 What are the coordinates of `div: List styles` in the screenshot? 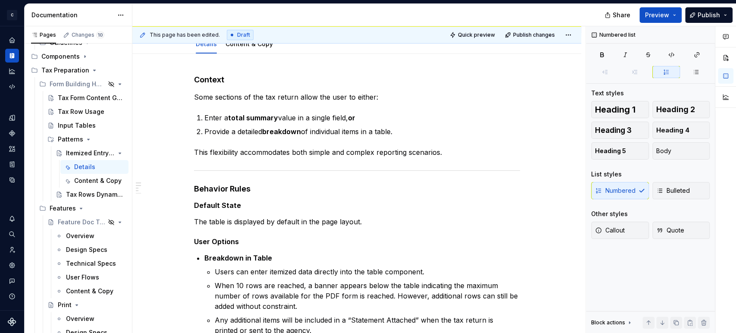 It's located at (606, 174).